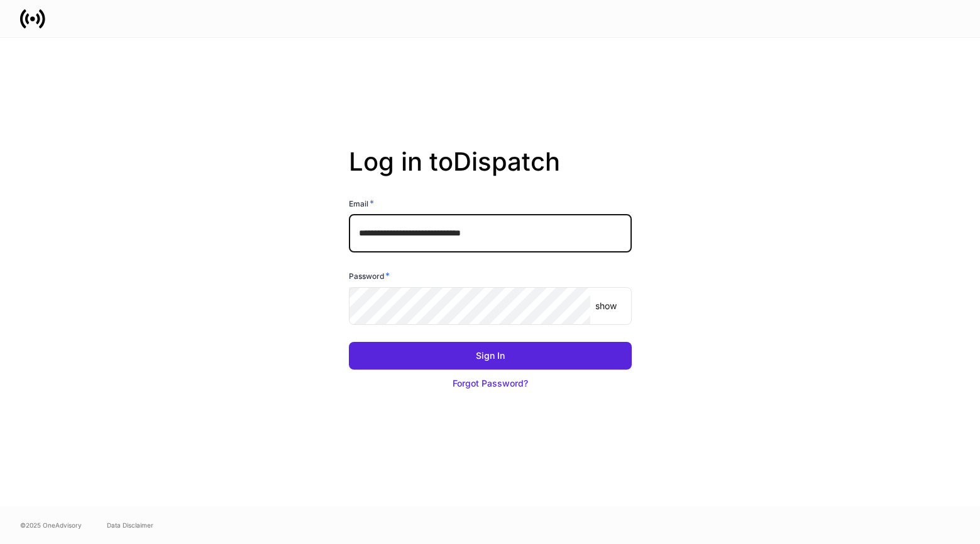 The height and width of the screenshot is (544, 980). I want to click on button: Sign In, so click(490, 356).